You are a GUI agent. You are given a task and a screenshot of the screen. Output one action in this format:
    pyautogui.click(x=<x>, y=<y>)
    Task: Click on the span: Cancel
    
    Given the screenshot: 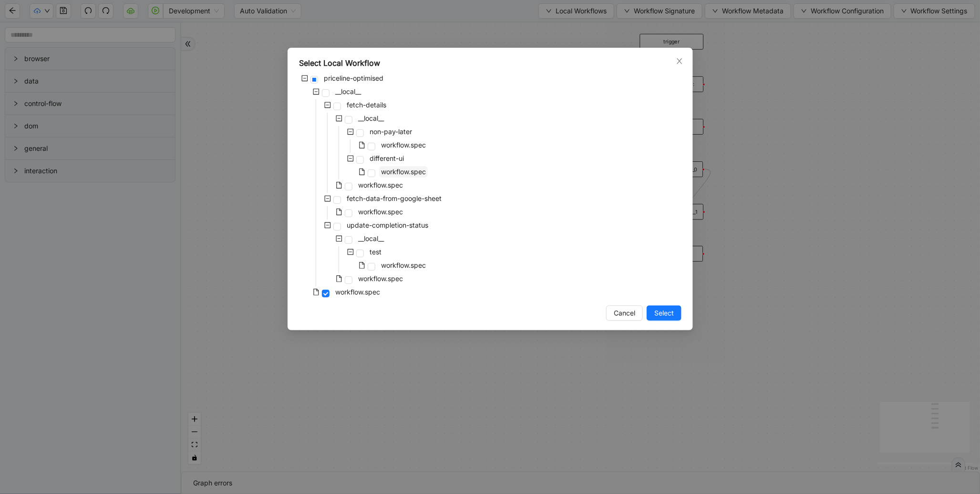 What is the action you would take?
    pyautogui.click(x=624, y=313)
    